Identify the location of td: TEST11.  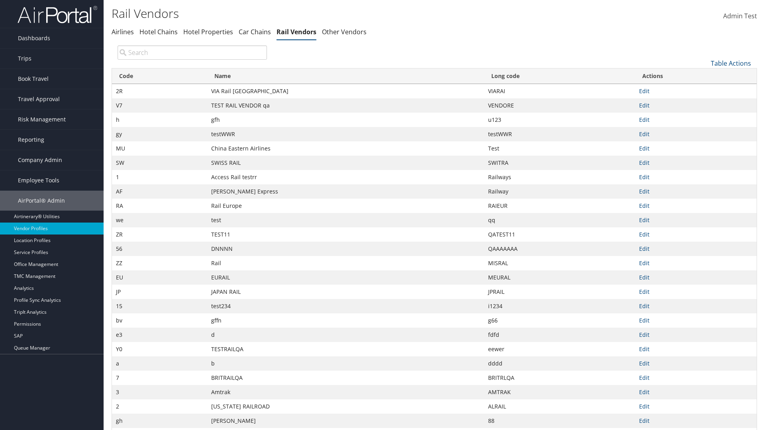
(346, 235).